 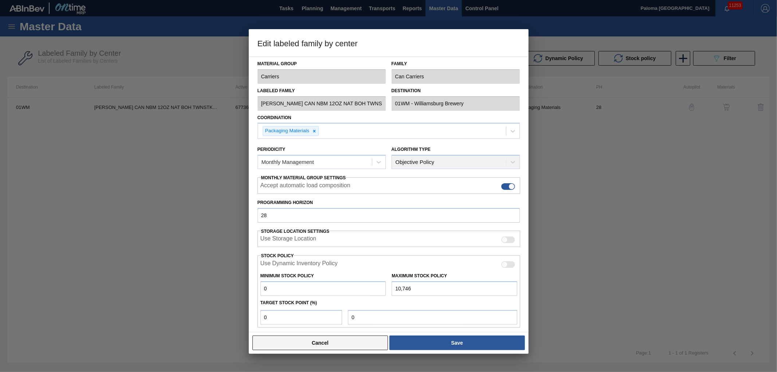 I want to click on span: Storage Location Settings, so click(x=296, y=231).